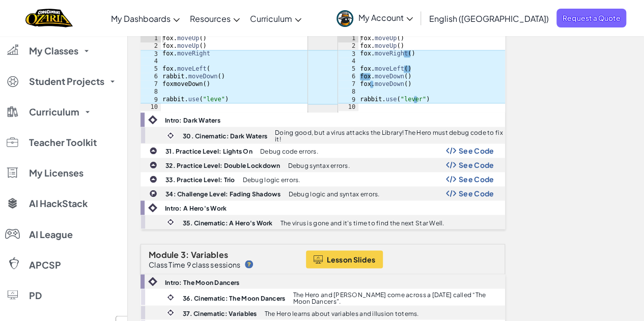 This screenshot has width=644, height=321. I want to click on a: 35. Cinematic: A Hero's Work The virus is gone and it's time to find the next Star Well., so click(323, 221).